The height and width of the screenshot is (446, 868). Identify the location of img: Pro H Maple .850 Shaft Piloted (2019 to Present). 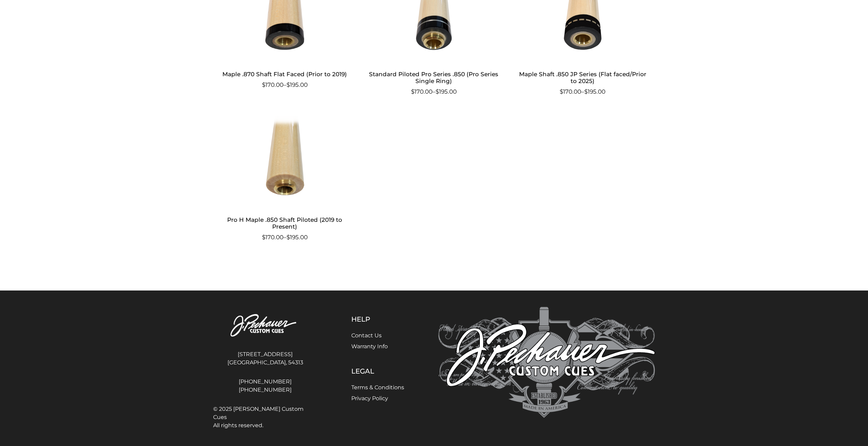
(285, 161).